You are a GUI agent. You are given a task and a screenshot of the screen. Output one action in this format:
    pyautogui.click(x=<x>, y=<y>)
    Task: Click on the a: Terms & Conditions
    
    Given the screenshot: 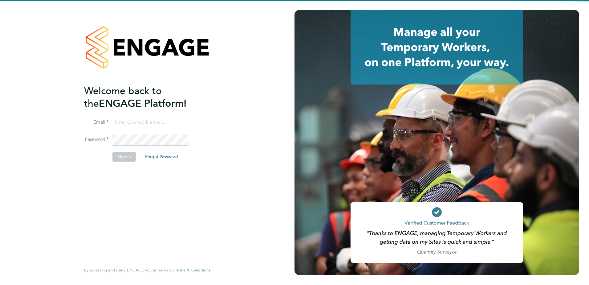 What is the action you would take?
    pyautogui.click(x=192, y=270)
    